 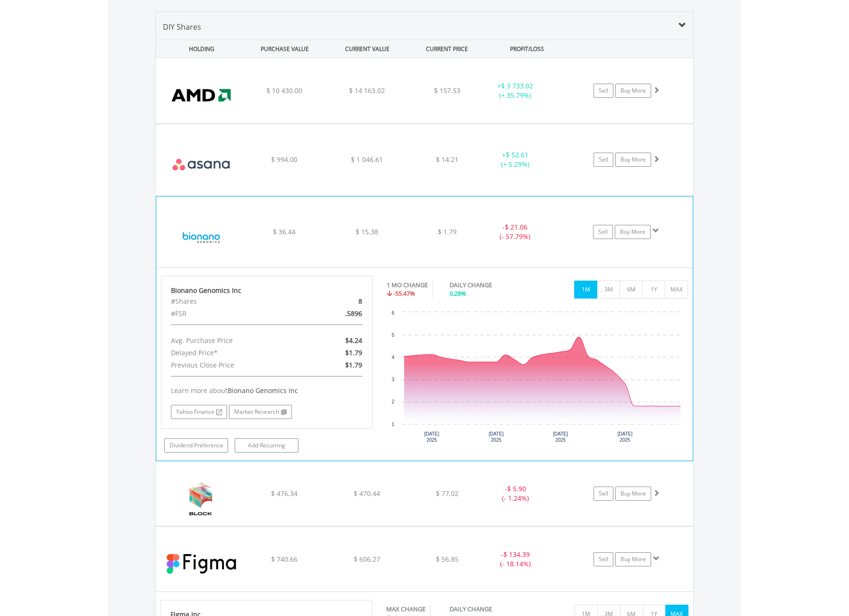 I want to click on div: Previous Close Price, so click(x=233, y=365).